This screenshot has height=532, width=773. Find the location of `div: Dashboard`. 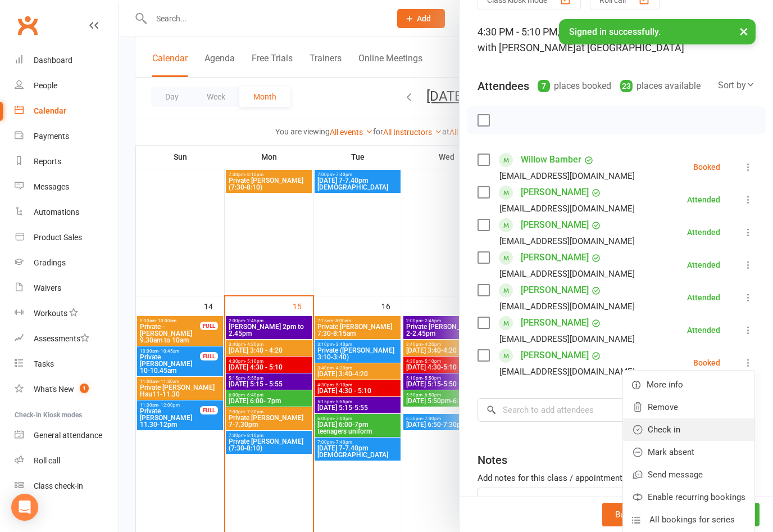

div: Dashboard is located at coordinates (53, 60).